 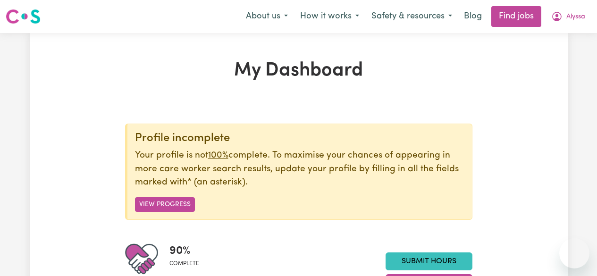 What do you see at coordinates (165, 204) in the screenshot?
I see `button: View Progress` at bounding box center [165, 204].